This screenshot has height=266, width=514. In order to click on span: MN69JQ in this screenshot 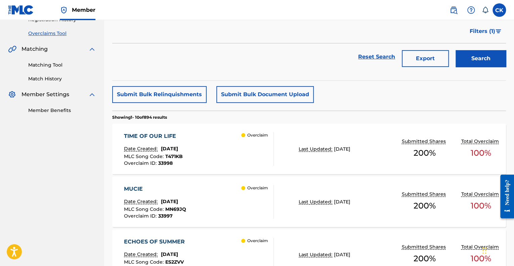, I will do `click(176, 209)`.